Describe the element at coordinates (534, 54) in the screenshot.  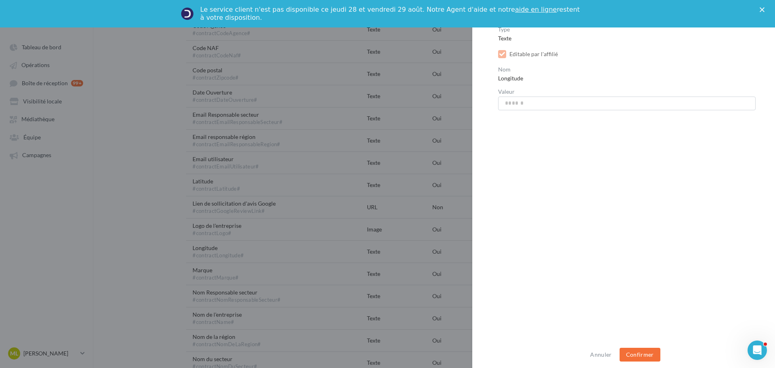
I see `div: Editable par l'affilié` at that location.